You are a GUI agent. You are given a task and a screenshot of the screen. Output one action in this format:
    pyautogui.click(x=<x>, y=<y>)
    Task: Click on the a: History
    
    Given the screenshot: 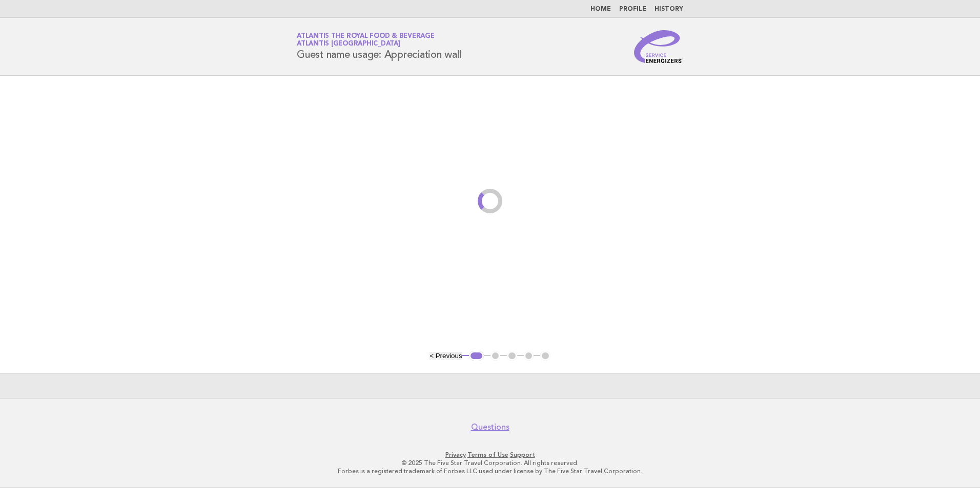 What is the action you would take?
    pyautogui.click(x=669, y=9)
    